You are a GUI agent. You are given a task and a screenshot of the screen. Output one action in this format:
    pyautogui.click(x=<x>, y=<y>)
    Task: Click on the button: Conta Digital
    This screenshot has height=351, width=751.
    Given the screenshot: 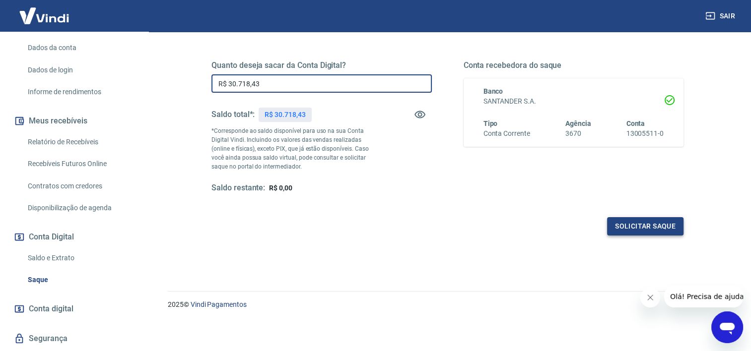 What is the action you would take?
    pyautogui.click(x=74, y=237)
    